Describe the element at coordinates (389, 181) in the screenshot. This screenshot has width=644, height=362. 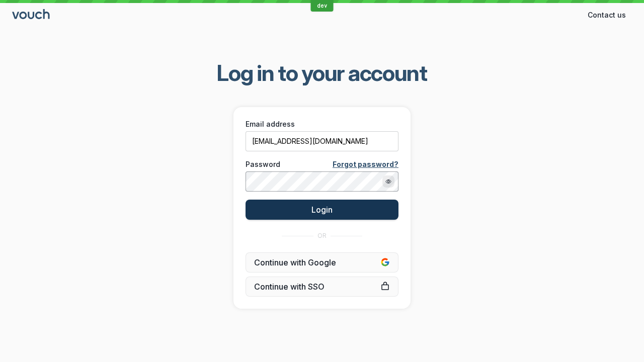
I see `button: Show password` at that location.